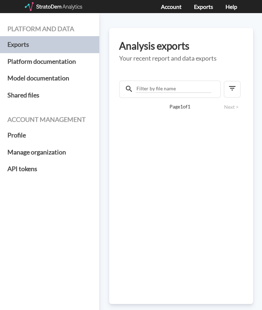 This screenshot has height=310, width=262. I want to click on h5: Your recent report and data exports, so click(181, 59).